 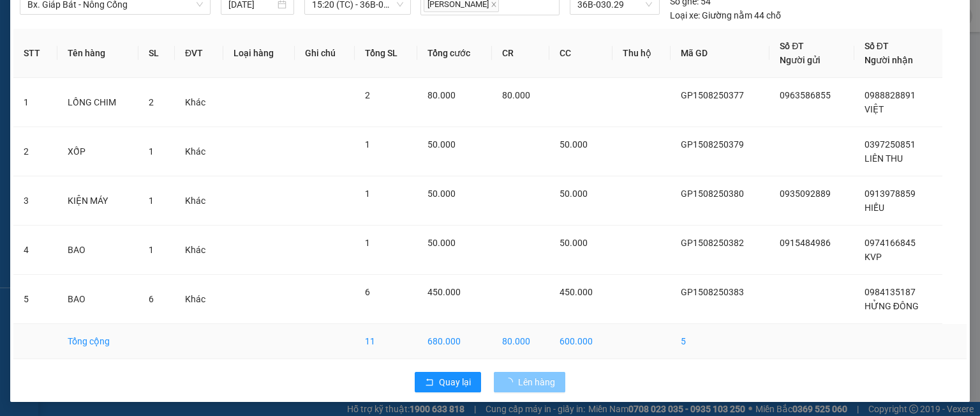 What do you see at coordinates (641, 53) in the screenshot?
I see `th: Thu hộ` at bounding box center [641, 53].